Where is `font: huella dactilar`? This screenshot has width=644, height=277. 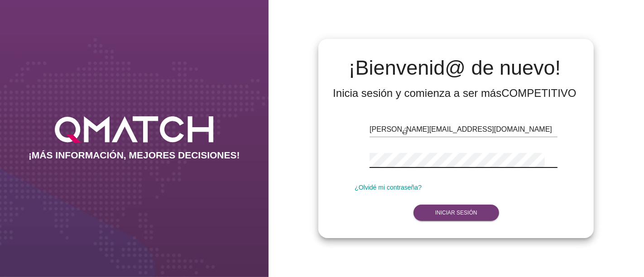
font: huella dactilar is located at coordinates (360, 161).